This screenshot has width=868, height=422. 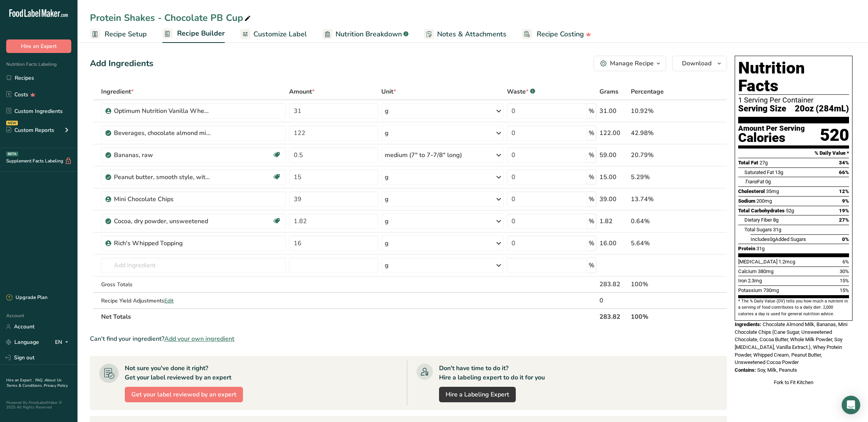 What do you see at coordinates (790, 211) in the screenshot?
I see `span: 52g` at bounding box center [790, 211].